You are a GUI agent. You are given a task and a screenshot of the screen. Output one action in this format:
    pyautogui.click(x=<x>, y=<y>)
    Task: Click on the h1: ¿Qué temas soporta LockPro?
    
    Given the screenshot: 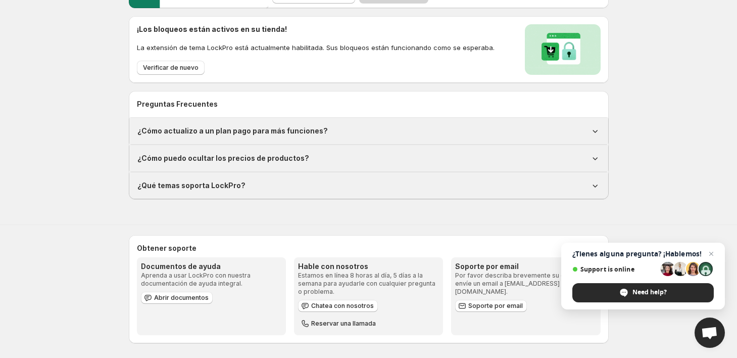 What is the action you would take?
    pyautogui.click(x=191, y=185)
    